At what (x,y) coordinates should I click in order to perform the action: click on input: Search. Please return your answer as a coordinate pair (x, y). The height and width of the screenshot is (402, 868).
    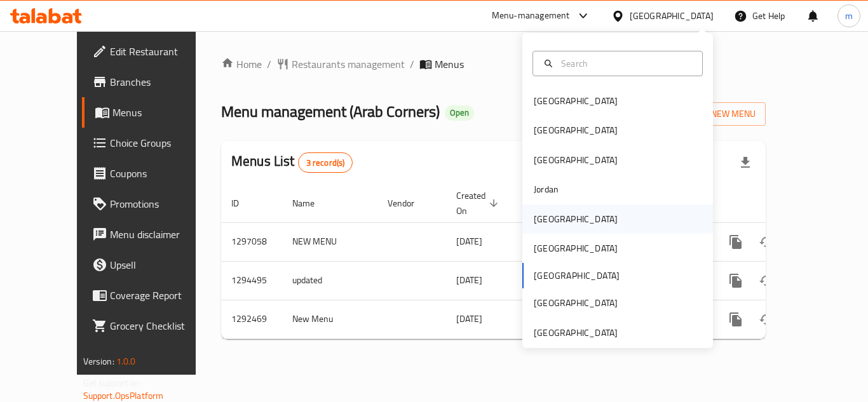
    Looking at the image, I should click on (626, 63).